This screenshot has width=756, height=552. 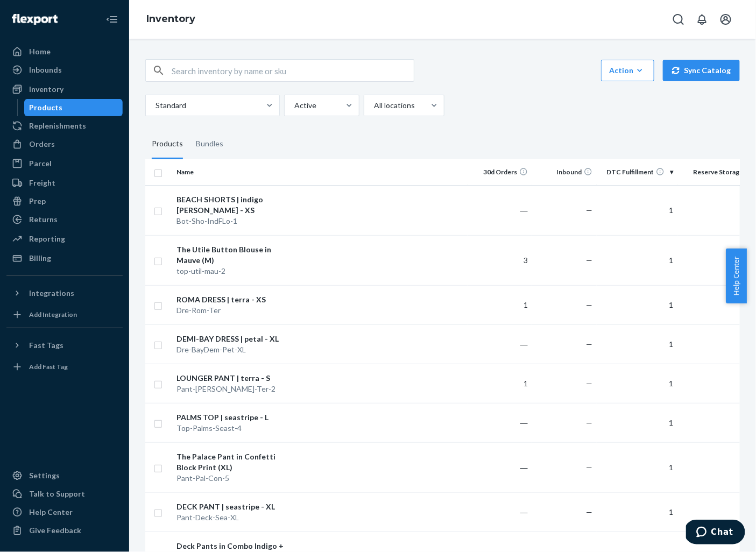 What do you see at coordinates (40, 51) in the screenshot?
I see `div: Home` at bounding box center [40, 51].